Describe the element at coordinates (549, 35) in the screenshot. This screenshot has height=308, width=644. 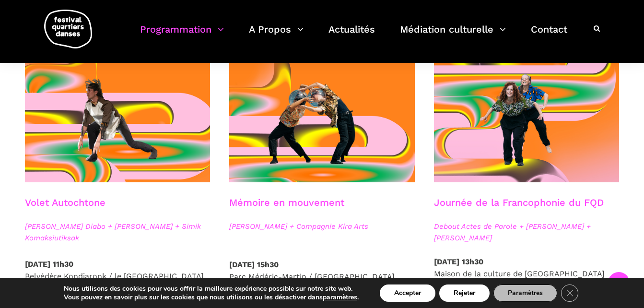
I see `a: Contact` at that location.